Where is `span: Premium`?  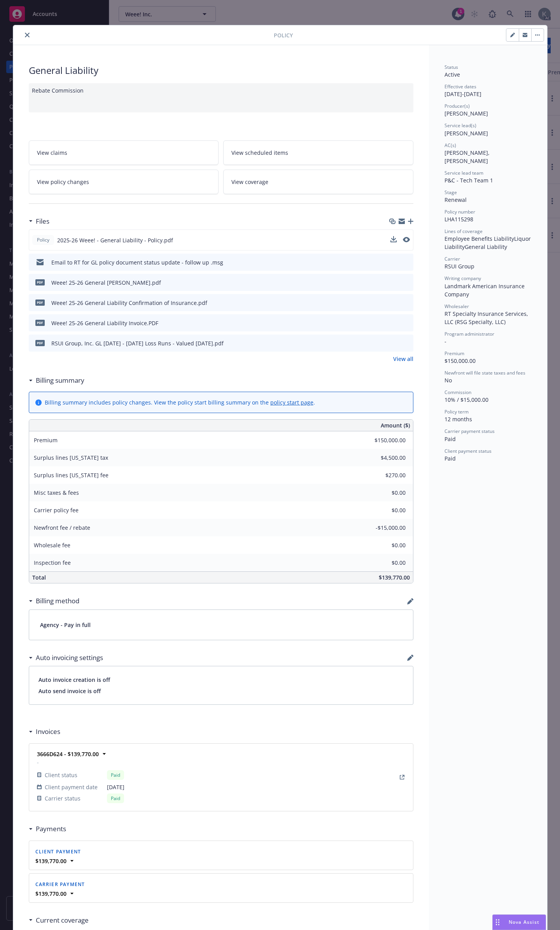 span: Premium is located at coordinates (45, 440).